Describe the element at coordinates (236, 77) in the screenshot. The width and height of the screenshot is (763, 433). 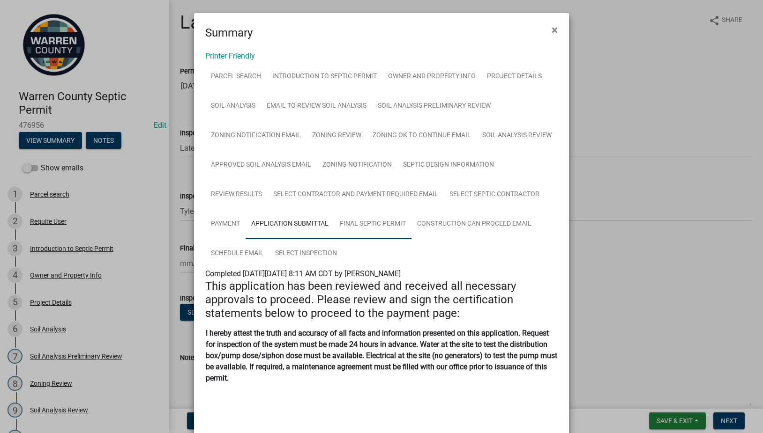
I see `a: Parcel search` at that location.